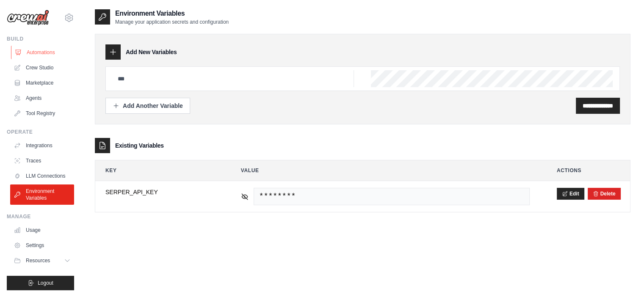  Describe the element at coordinates (43, 52) in the screenshot. I see `a: Automations` at that location.